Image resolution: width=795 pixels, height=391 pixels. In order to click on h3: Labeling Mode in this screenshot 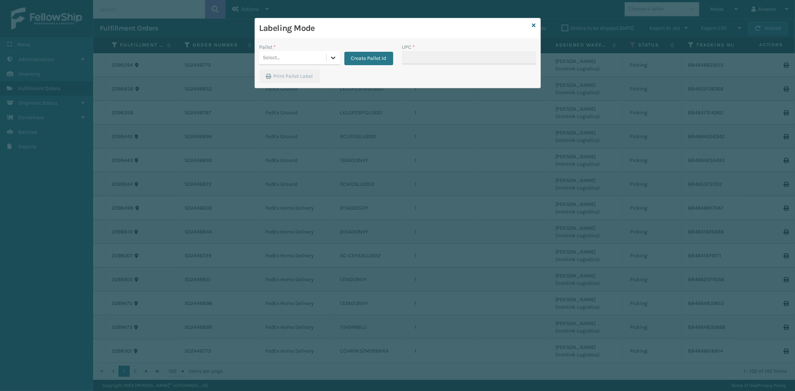, I will do `click(394, 28)`.